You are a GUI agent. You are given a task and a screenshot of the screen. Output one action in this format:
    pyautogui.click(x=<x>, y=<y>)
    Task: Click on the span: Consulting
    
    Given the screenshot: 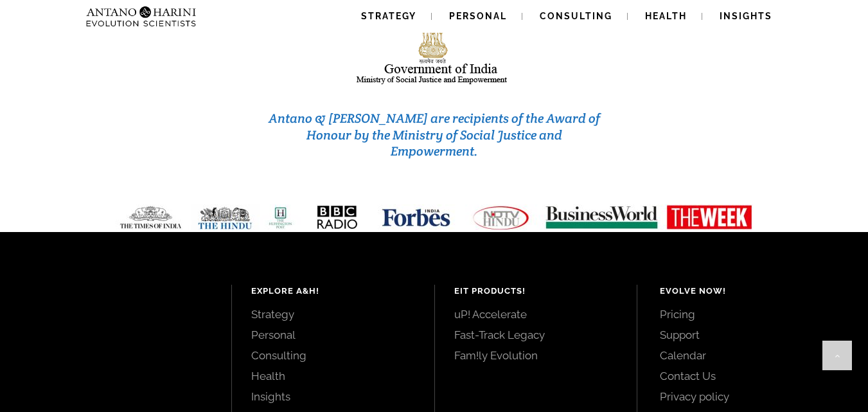 What is the action you would take?
    pyautogui.click(x=576, y=16)
    